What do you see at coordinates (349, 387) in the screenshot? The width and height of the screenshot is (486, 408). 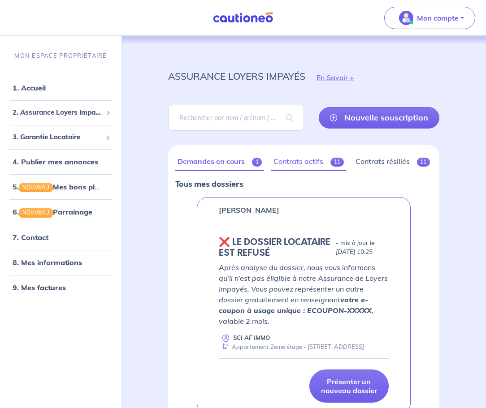 I see `a: Présenter un nouveau dossier` at bounding box center [349, 387].